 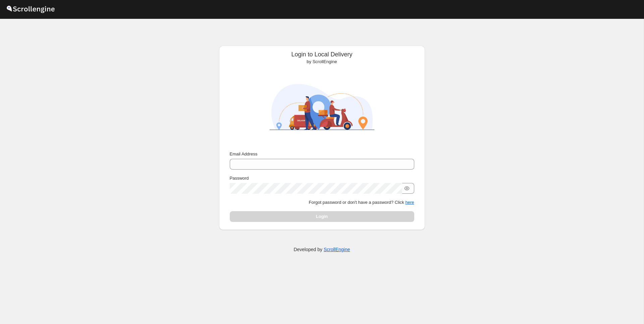 I want to click on span: by ScrollEngine, so click(x=322, y=61).